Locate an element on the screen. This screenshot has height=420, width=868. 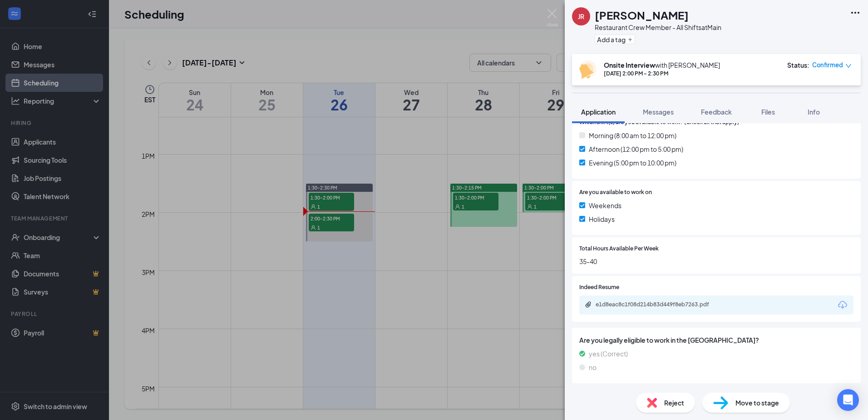
button: PlusAdd a tag is located at coordinates (615, 39).